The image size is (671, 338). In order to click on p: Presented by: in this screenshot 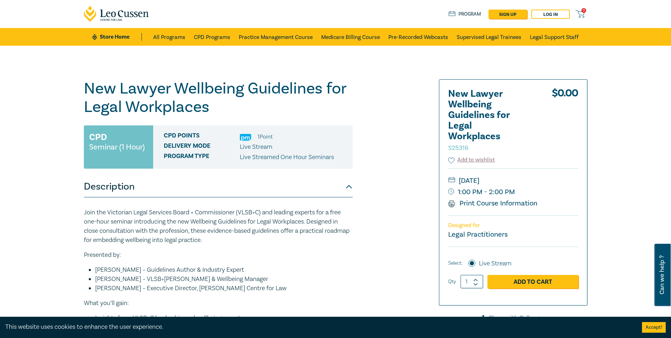, I will do `click(218, 255)`.